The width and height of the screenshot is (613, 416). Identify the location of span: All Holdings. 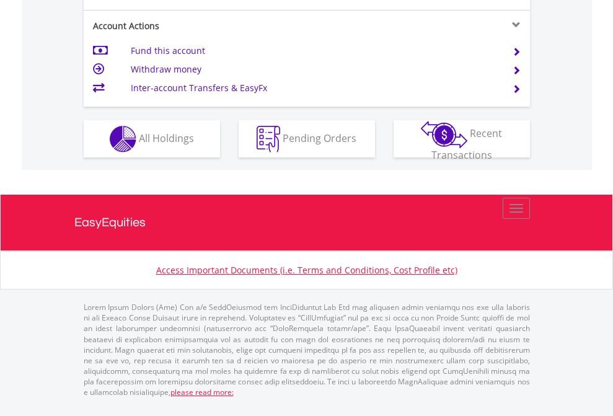
(166, 138).